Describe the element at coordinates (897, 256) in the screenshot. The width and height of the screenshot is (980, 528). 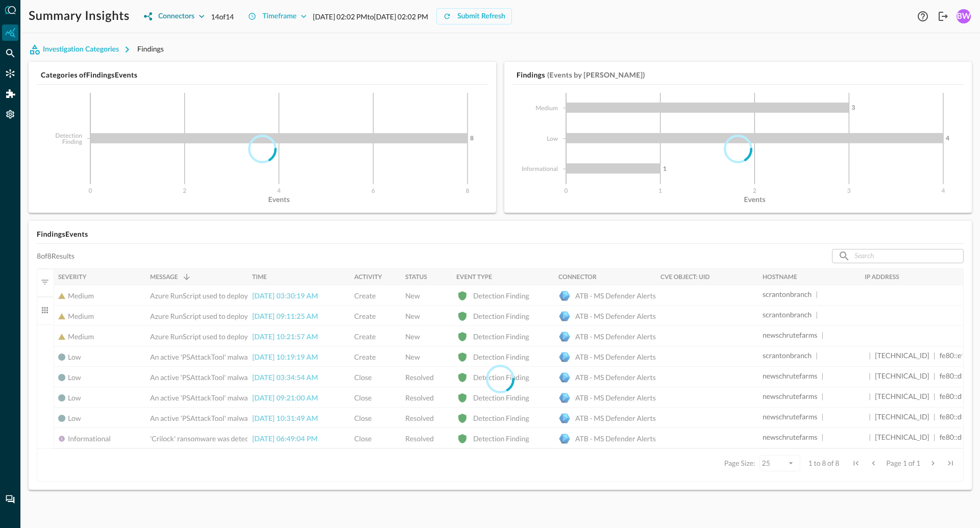
I see `input: Search` at that location.